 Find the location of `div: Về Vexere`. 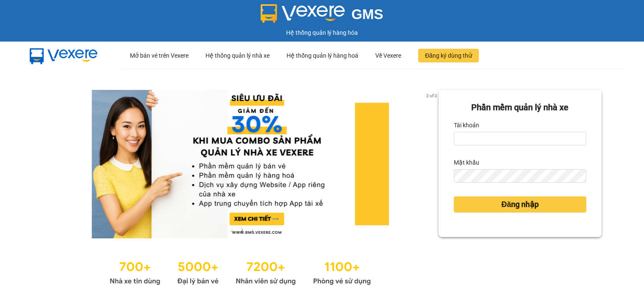

div: Về Vexere is located at coordinates (388, 56).